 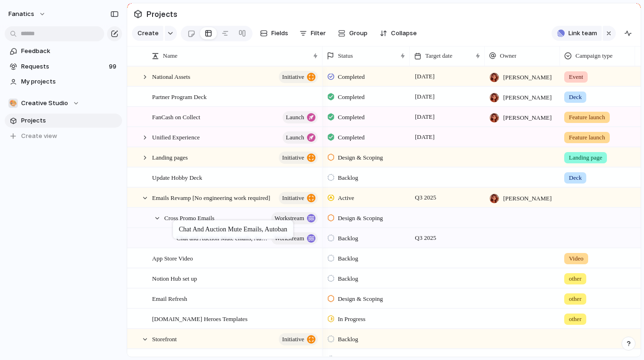 What do you see at coordinates (398, 33) in the screenshot?
I see `button: Collapse` at bounding box center [398, 33].